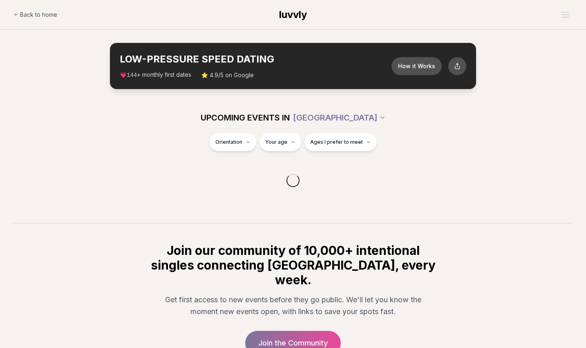 This screenshot has width=586, height=348. I want to click on button: Your age, so click(280, 142).